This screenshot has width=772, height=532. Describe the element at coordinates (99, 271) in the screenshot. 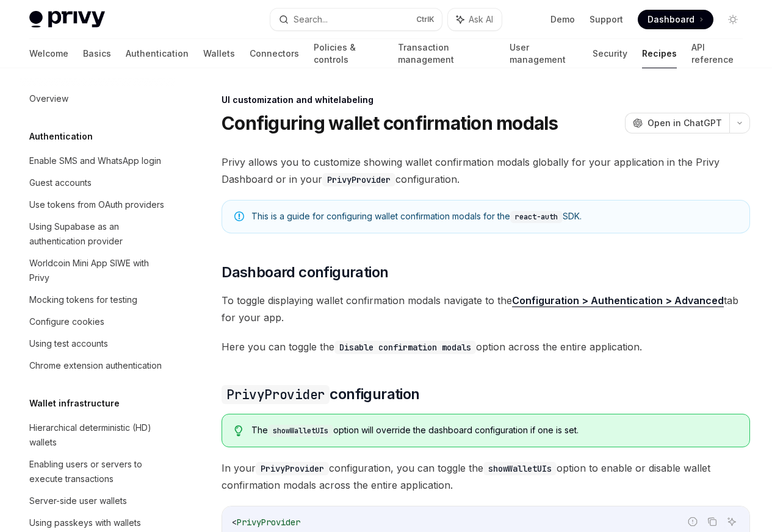

I see `div: Worldcoin Mini App SIWE with Privy` at that location.